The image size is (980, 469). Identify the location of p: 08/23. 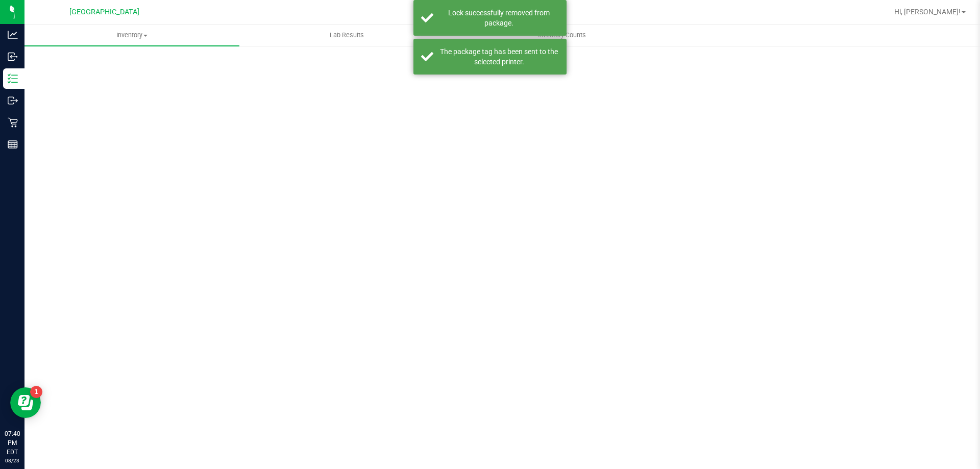
(12, 461).